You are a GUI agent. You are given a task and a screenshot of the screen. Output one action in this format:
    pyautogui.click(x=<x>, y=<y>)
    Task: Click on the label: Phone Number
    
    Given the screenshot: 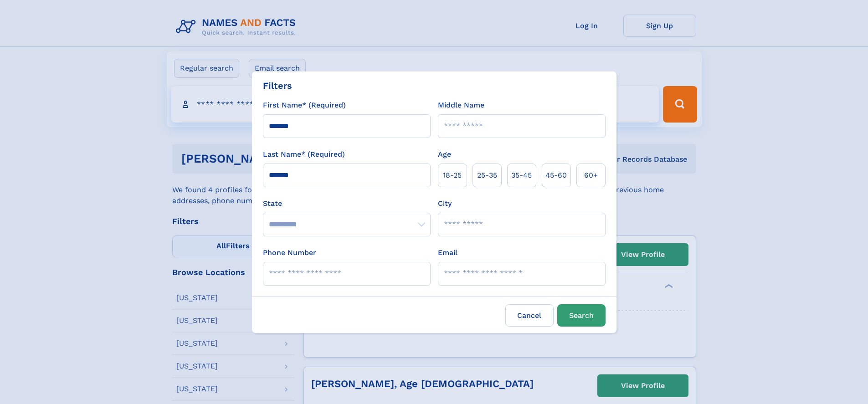 What is the action you would take?
    pyautogui.click(x=290, y=253)
    